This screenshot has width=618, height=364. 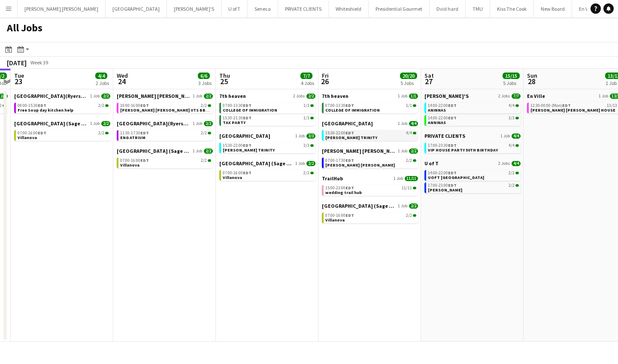 I want to click on span: Sun, so click(x=532, y=75).